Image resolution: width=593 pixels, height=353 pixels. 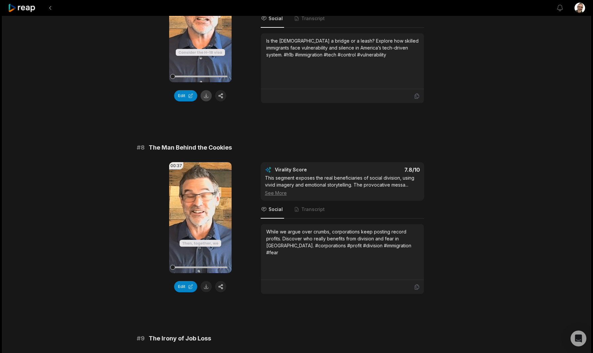 I want to click on video: Your browser does not support mp4 format., so click(x=200, y=218).